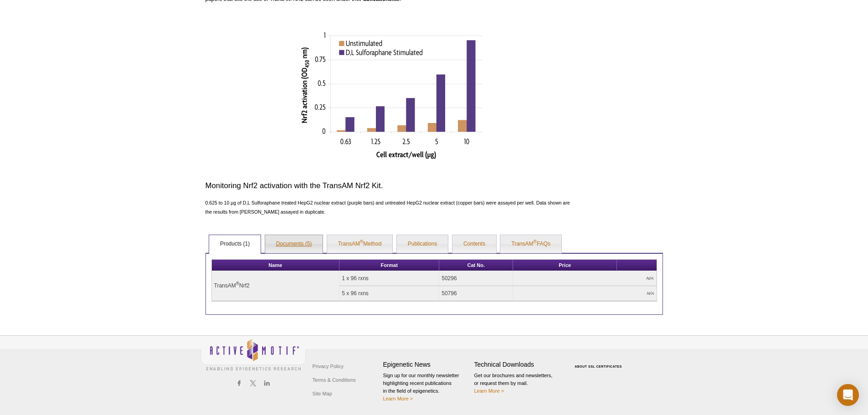 The image size is (868, 415). Describe the element at coordinates (848, 395) in the screenshot. I see `div: Open Intercom Messenger` at that location.